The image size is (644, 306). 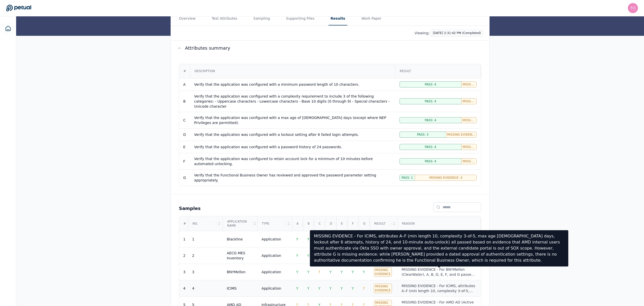 I want to click on span: Pass: 1, so click(x=407, y=178).